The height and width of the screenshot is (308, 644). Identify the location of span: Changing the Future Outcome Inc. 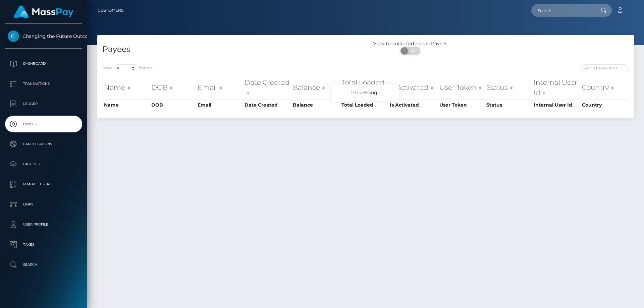
(44, 36).